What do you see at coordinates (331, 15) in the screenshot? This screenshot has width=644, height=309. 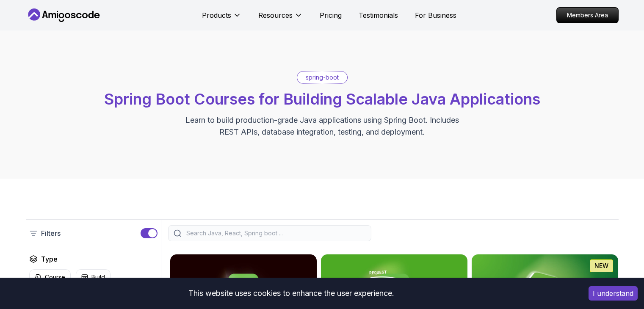 I see `a: Pricing` at bounding box center [331, 15].